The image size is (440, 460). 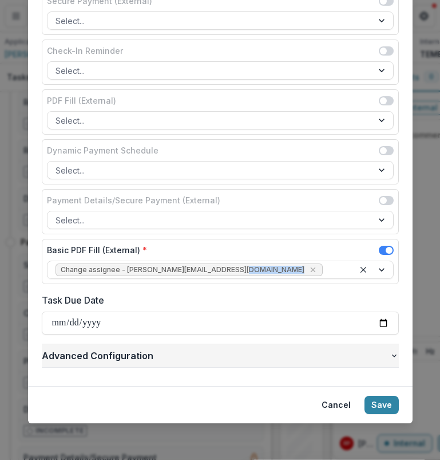 What do you see at coordinates (382, 405) in the screenshot?
I see `button: Save` at bounding box center [382, 405].